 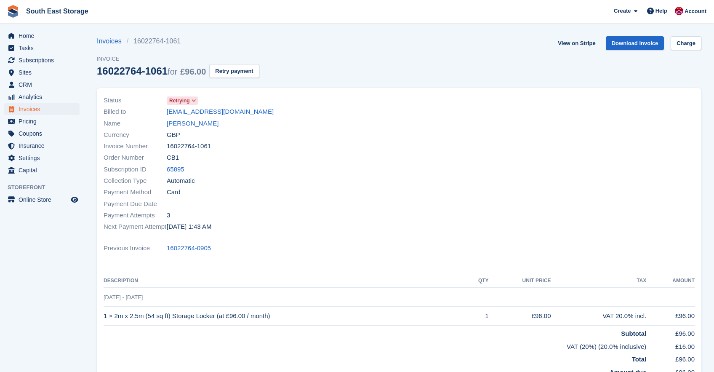 What do you see at coordinates (151, 71) in the screenshot?
I see `div: 16022764-1061` at bounding box center [151, 71].